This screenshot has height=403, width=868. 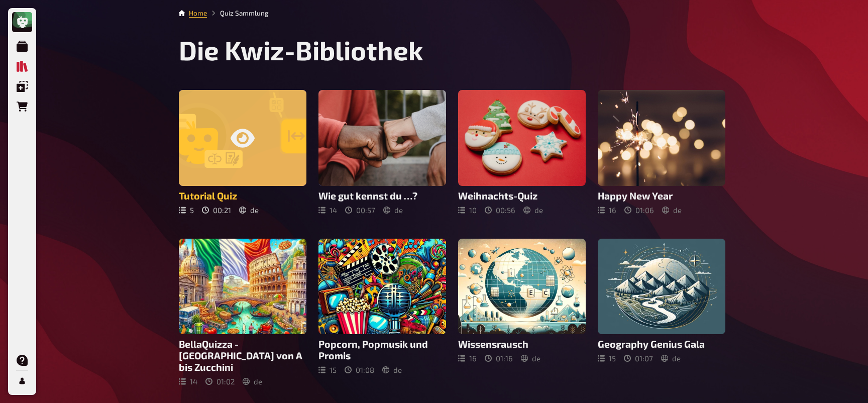 I want to click on a: Tutorial Quiz500:21de, so click(x=243, y=152).